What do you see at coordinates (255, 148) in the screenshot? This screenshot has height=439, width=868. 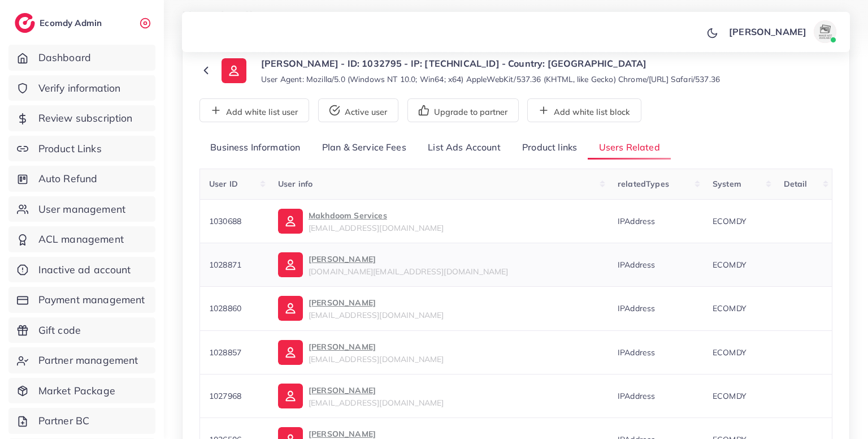 I see `a: Business Information` at bounding box center [255, 148].